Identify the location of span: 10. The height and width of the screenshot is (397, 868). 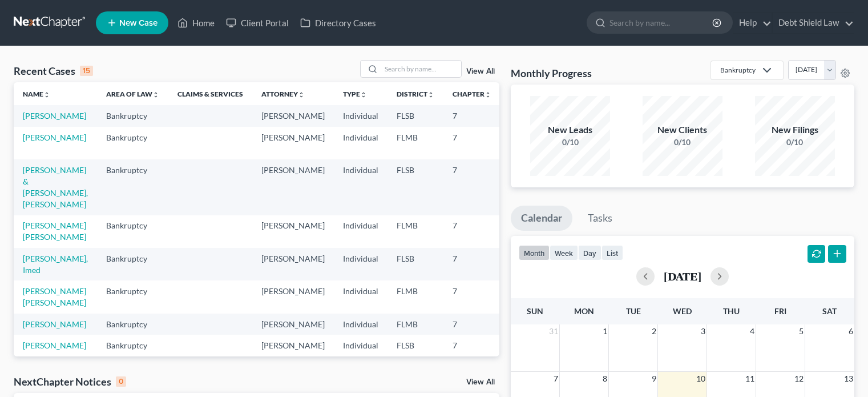
(701, 378).